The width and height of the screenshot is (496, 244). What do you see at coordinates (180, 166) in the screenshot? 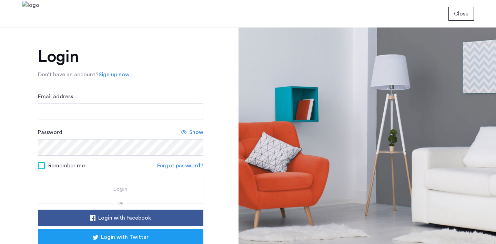
I see `a: Forgot password?` at bounding box center [180, 166].